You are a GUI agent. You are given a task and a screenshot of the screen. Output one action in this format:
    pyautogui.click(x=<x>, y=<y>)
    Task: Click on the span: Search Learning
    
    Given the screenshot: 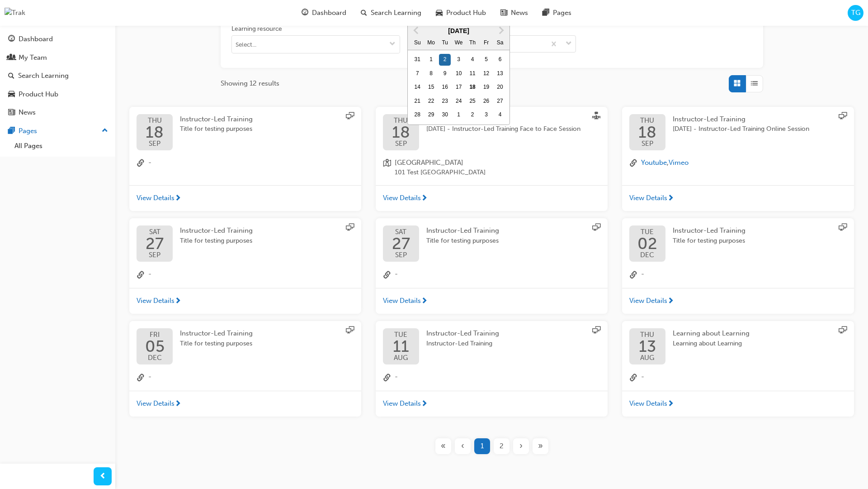 What is the action you would take?
    pyautogui.click(x=397, y=13)
    